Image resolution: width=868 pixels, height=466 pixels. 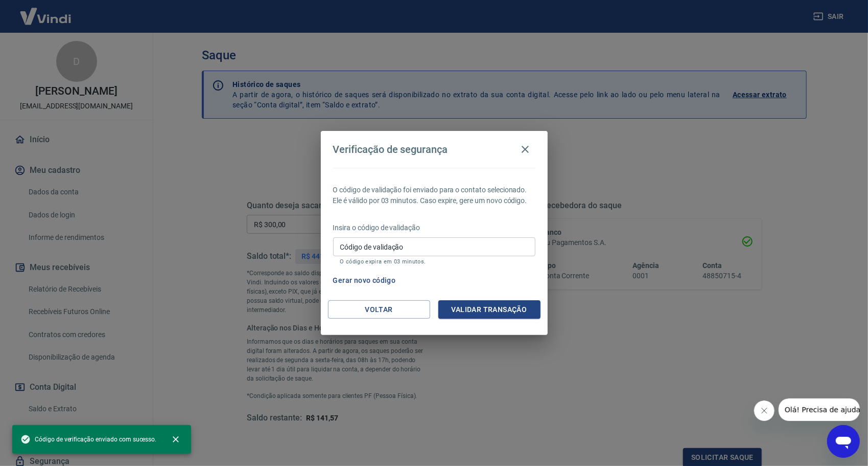 I want to click on span: Olá! Precisa de ajuda?, so click(x=46, y=11).